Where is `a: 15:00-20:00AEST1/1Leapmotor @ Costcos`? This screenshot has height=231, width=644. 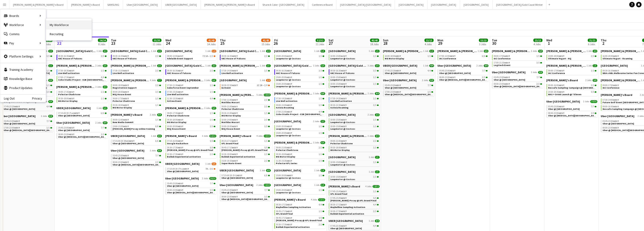 a: 15:00-20:00AEST1/1Leapmotor @ Costcos is located at coordinates (300, 85).